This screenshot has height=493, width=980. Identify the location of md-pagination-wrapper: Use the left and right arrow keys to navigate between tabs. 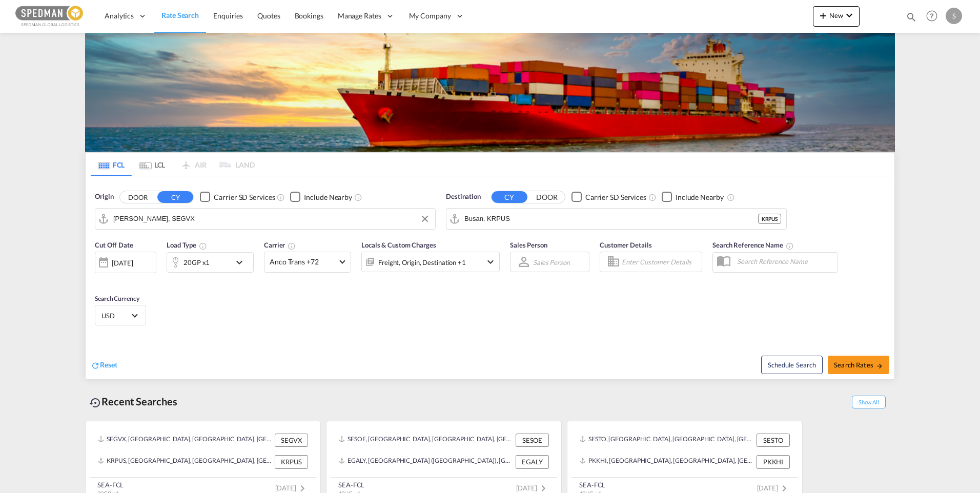
(173, 164).